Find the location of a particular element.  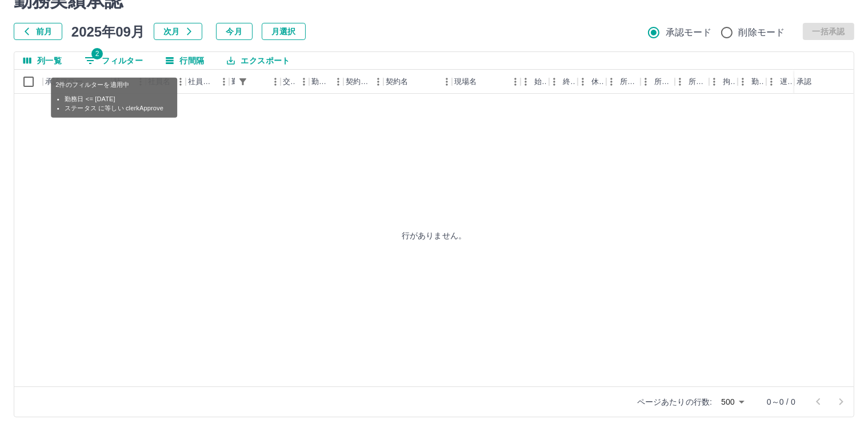

div: 500 is located at coordinates (733, 402).